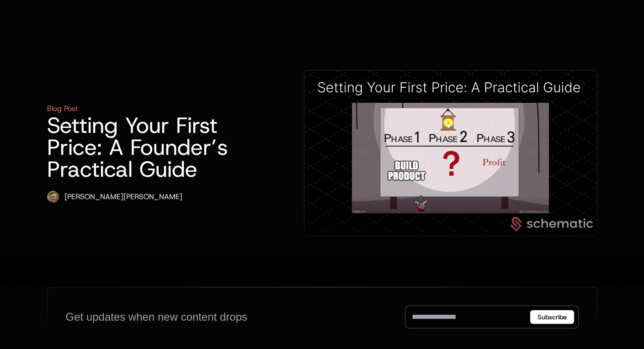 Image resolution: width=644 pixels, height=349 pixels. Describe the element at coordinates (146, 147) in the screenshot. I see `h1: Setting Your First Price: A Founder’s Practical Guide` at that location.